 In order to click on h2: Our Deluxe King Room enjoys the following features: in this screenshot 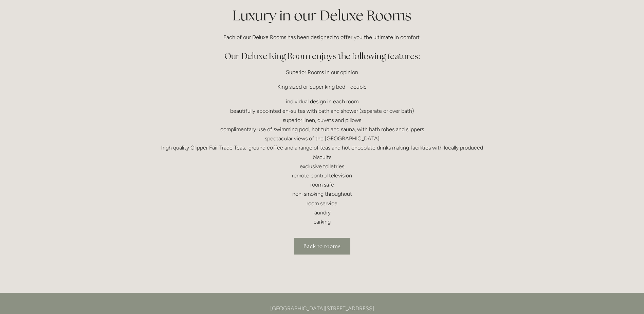, I will do `click(322, 56)`.